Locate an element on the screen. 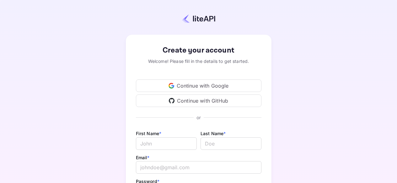 The width and height of the screenshot is (397, 183). label: Email is located at coordinates (143, 158).